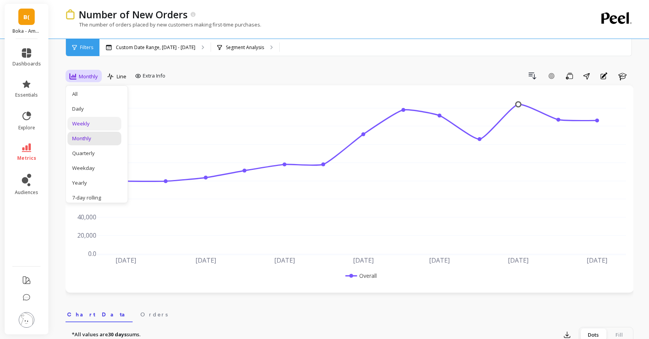 The height and width of the screenshot is (339, 649). Describe the element at coordinates (27, 193) in the screenshot. I see `span: audiences` at that location.